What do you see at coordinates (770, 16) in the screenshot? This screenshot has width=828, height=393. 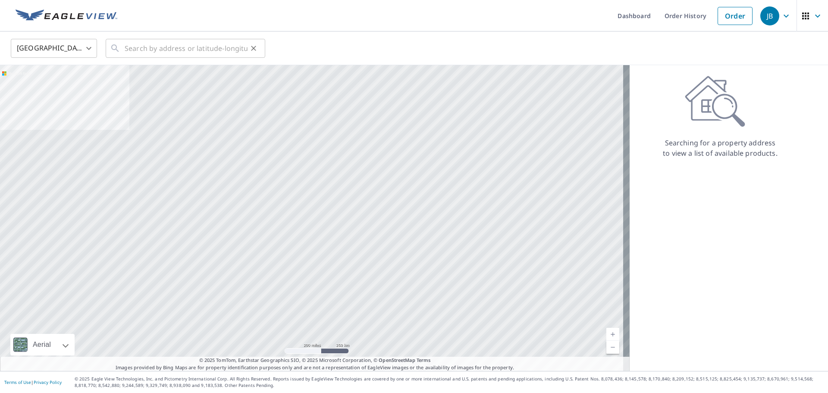 I see `div: JB` at bounding box center [770, 16].